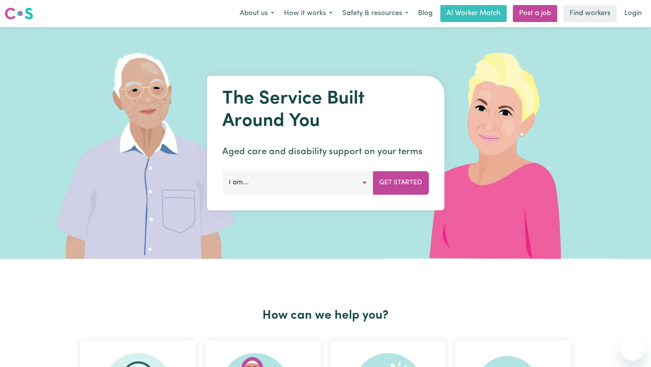 The width and height of the screenshot is (651, 367). Describe the element at coordinates (298, 183) in the screenshot. I see `button: I am...` at that location.